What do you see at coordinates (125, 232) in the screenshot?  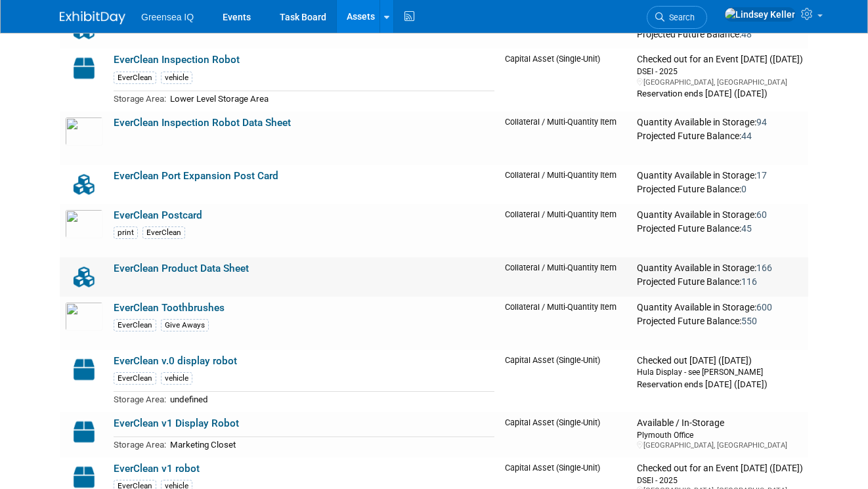 I see `div: print` at bounding box center [125, 232].